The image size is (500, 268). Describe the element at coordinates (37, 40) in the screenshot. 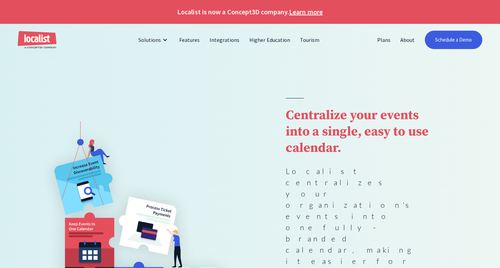

I see `a: home` at that location.